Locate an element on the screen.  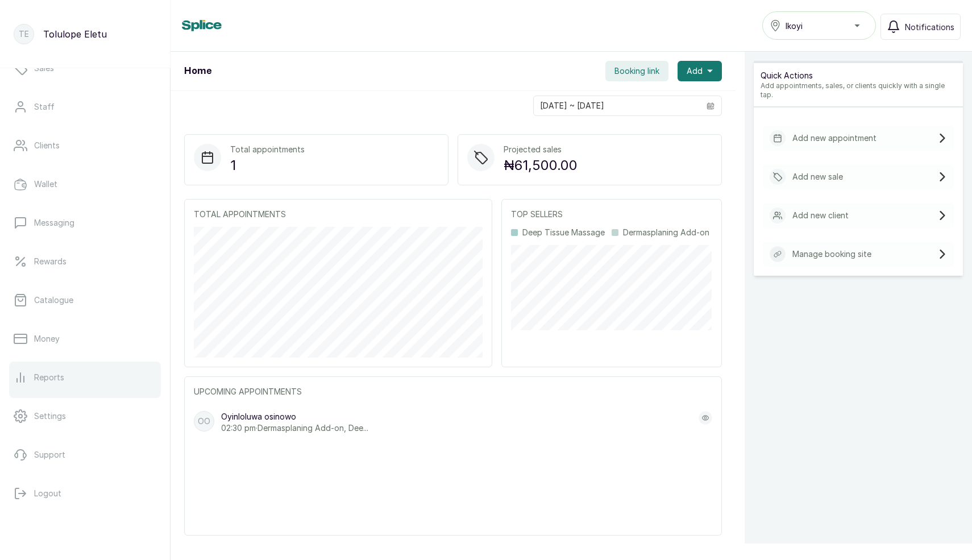
p: Wallet is located at coordinates (45, 184).